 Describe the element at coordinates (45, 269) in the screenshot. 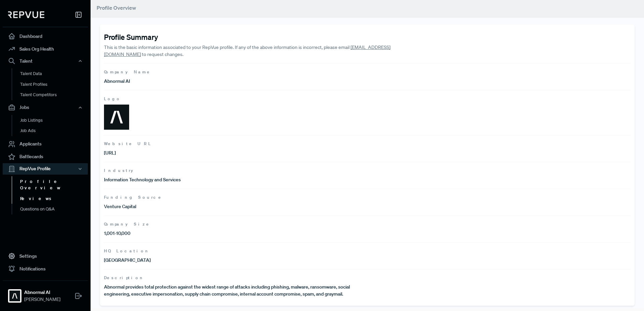

I see `a: Notifications` at that location.